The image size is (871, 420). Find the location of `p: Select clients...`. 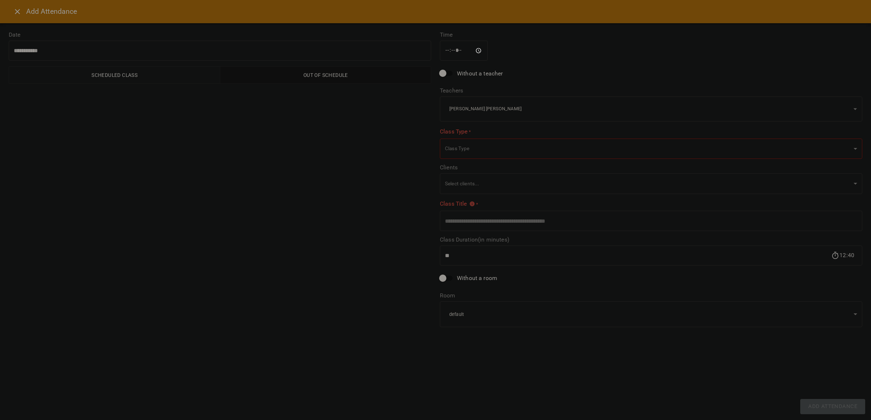

p: Select clients... is located at coordinates (647, 184).